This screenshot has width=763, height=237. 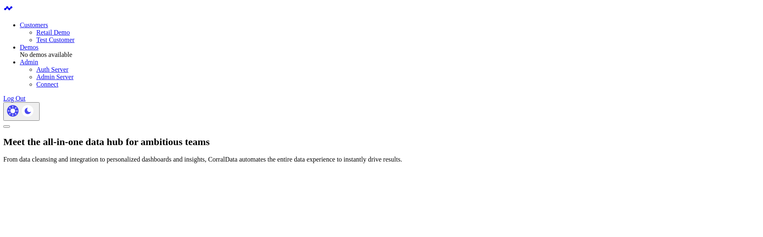 I want to click on a: Demos, so click(x=29, y=47).